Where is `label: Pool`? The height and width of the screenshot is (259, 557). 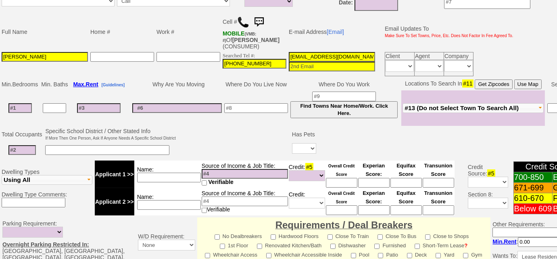 label: Pool is located at coordinates (360, 254).